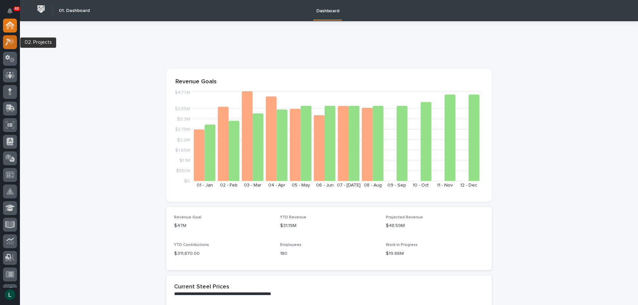 This screenshot has height=305, width=638. What do you see at coordinates (277, 185) in the screenshot?
I see `text: 04 - Apr` at bounding box center [277, 185].